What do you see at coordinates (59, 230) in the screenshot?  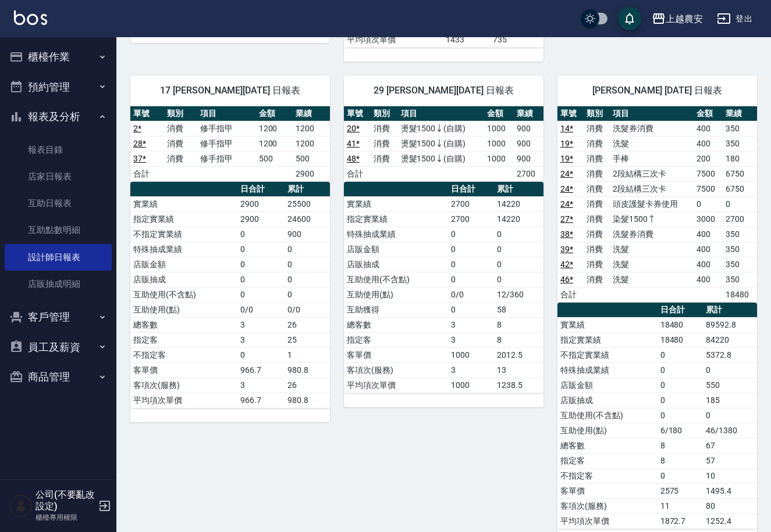 I see `a: 互助點數明細` at bounding box center [59, 230].